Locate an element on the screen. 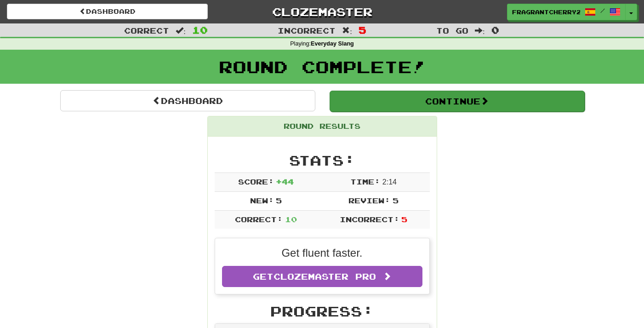 The width and height of the screenshot is (644, 328). span: Score: is located at coordinates (256, 181).